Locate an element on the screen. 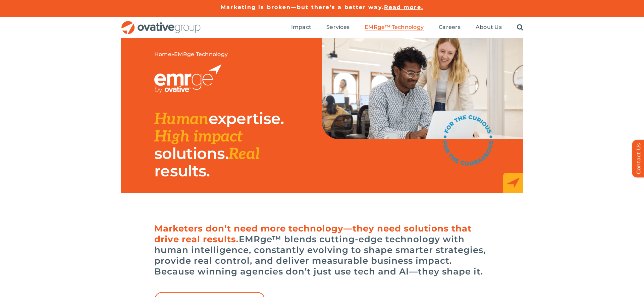 This screenshot has height=297, width=644. img: EMRGE_RGB_wht is located at coordinates (188, 79).